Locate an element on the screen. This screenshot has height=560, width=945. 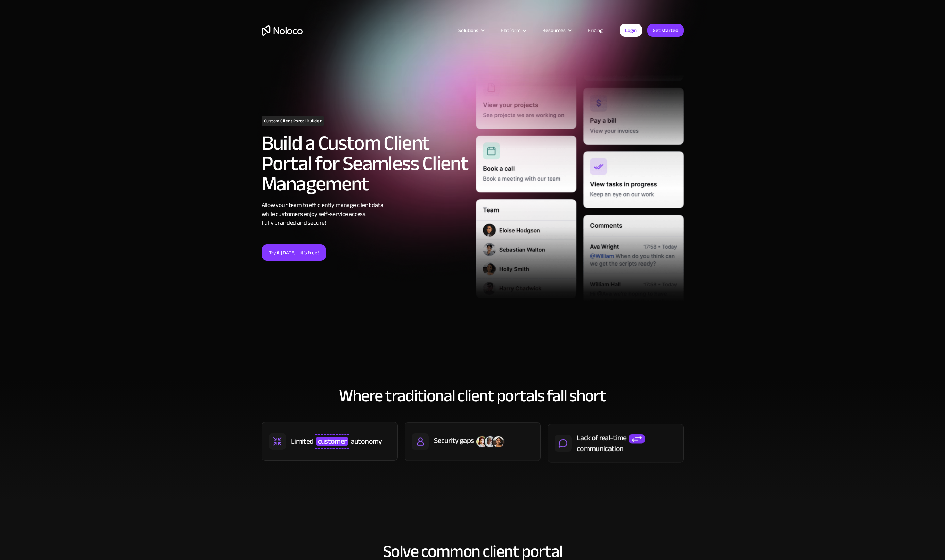
div: Lack of real-time is located at coordinates (602, 438).